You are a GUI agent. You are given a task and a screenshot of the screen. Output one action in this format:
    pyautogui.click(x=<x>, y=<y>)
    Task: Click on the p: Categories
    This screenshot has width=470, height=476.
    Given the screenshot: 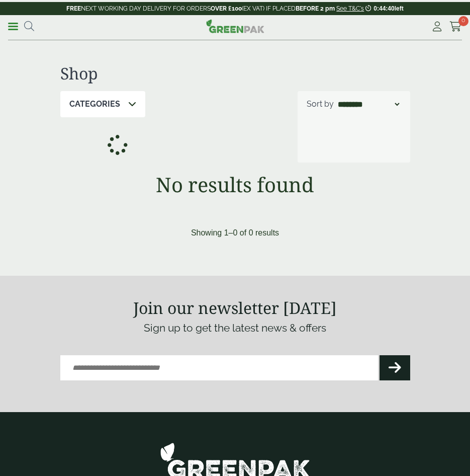 What is the action you would take?
    pyautogui.click(x=95, y=104)
    